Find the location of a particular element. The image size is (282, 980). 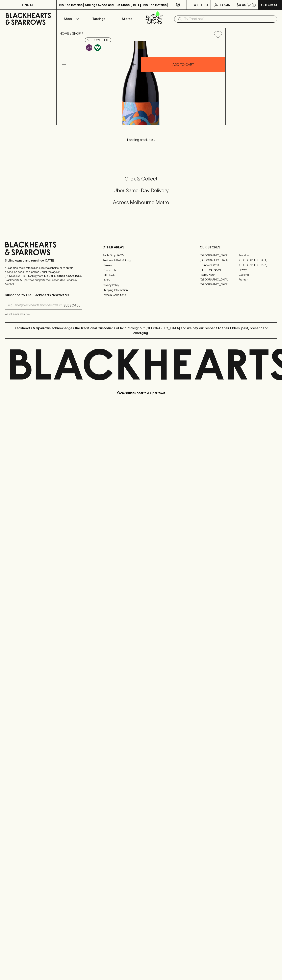

a: Tastings is located at coordinates (99, 19).